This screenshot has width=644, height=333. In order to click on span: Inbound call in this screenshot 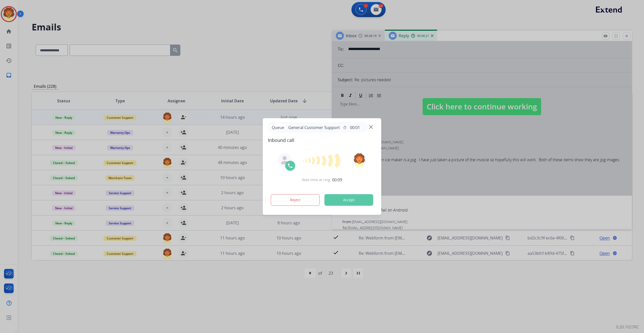, I will do `click(322, 140)`.